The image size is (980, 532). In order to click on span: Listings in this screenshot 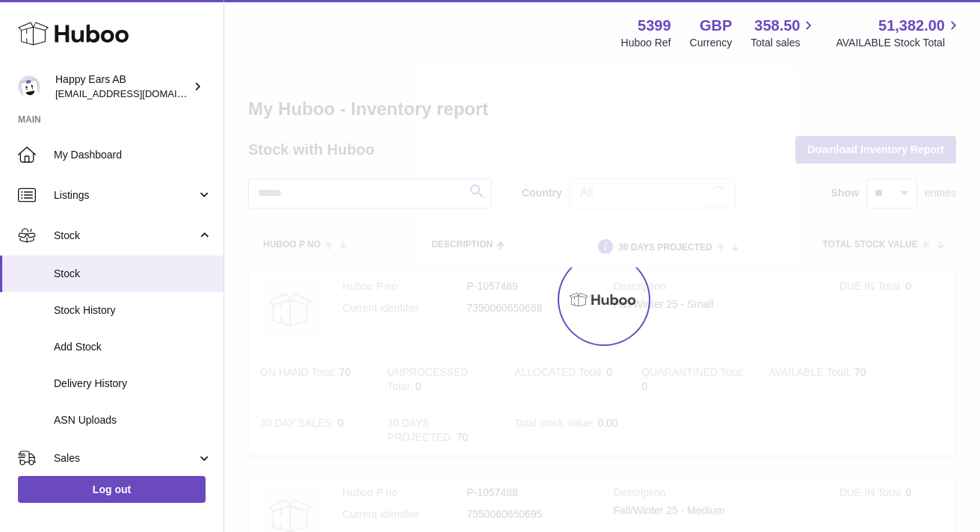, I will do `click(125, 195)`.